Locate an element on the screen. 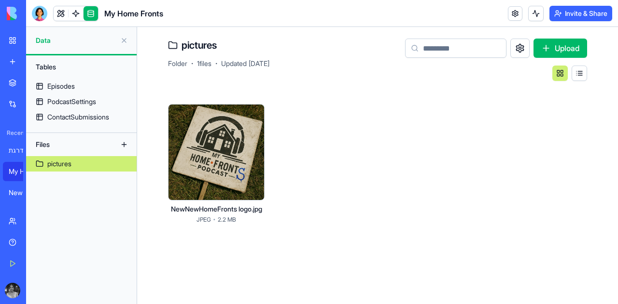 The image size is (618, 304). button: Invite & Share is located at coordinates (580, 14).